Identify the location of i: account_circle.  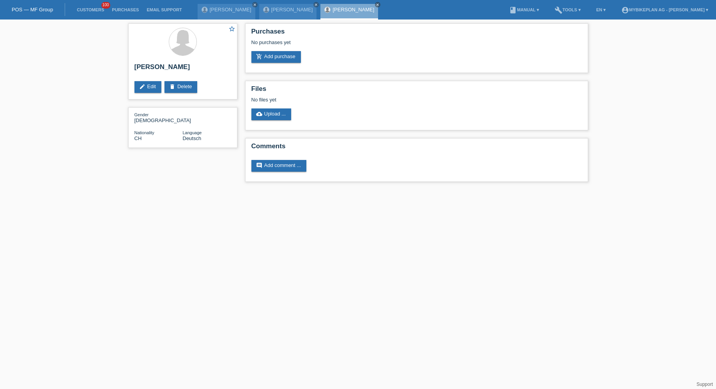
(625, 10).